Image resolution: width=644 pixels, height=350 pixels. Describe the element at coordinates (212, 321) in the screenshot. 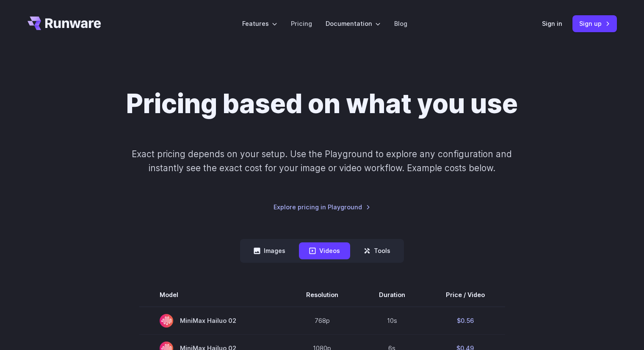

I see `span: MiniMax Hailuo 02` at that location.